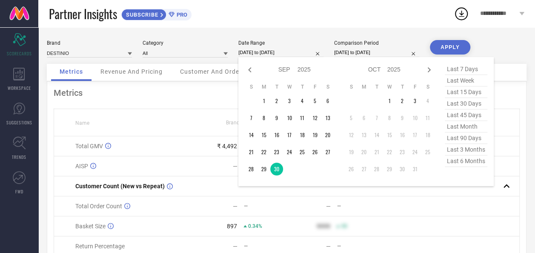 The image size is (535, 253). What do you see at coordinates (240, 123) in the screenshot?
I see `span: Brand Value` at bounding box center [240, 123].